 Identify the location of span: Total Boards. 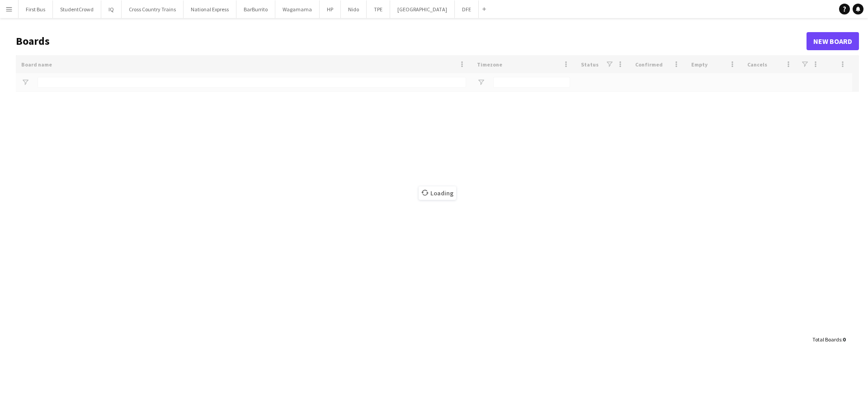
(827, 339).